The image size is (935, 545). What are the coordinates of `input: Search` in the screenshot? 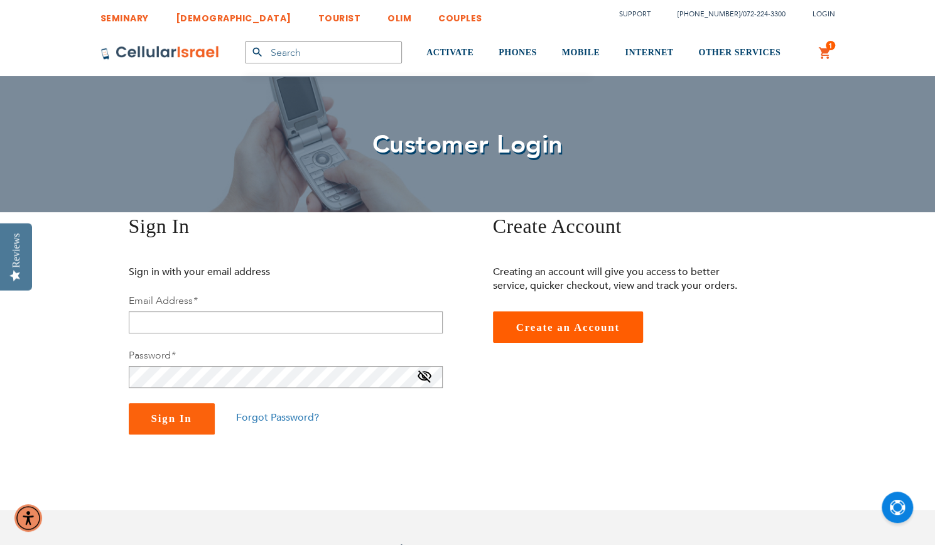 It's located at (323, 52).